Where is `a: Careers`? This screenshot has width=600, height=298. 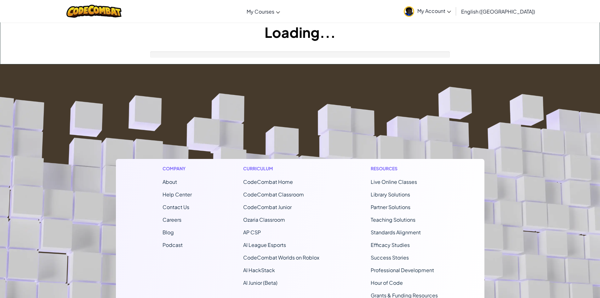 a: Careers is located at coordinates (172, 219).